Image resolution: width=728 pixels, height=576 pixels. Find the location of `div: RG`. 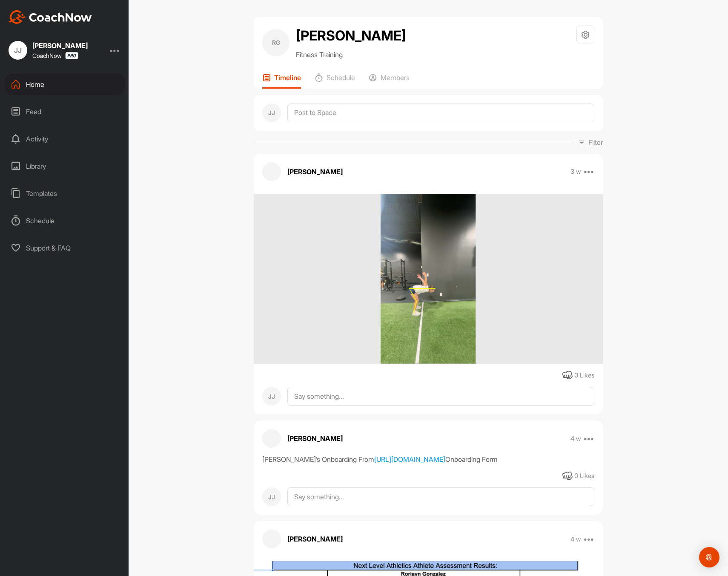

div: RG is located at coordinates (276, 42).